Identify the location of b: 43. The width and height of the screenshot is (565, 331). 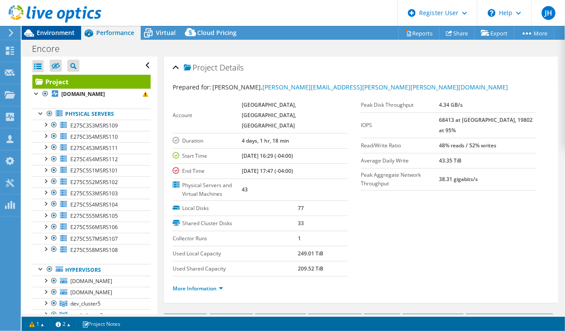
(245, 189).